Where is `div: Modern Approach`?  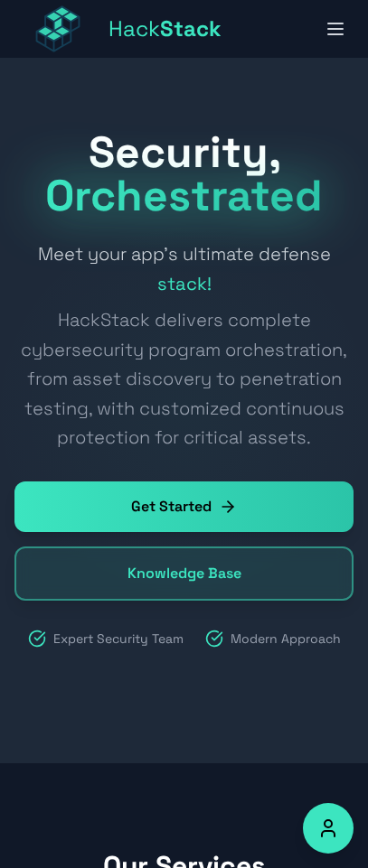 div: Modern Approach is located at coordinates (273, 639).